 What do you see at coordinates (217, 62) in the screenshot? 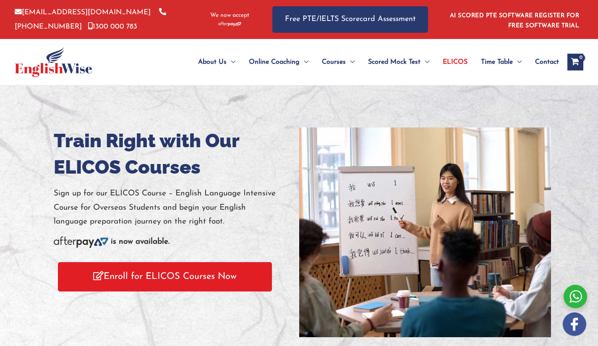
I see `a: About UsMenu Toggle` at bounding box center [217, 62].